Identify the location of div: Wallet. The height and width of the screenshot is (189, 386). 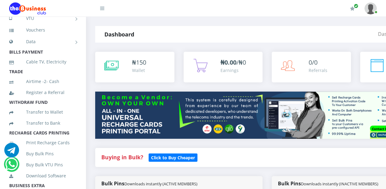
(139, 70).